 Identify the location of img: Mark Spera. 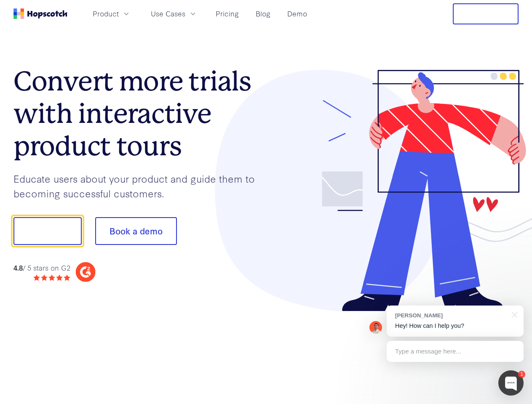
(376, 327).